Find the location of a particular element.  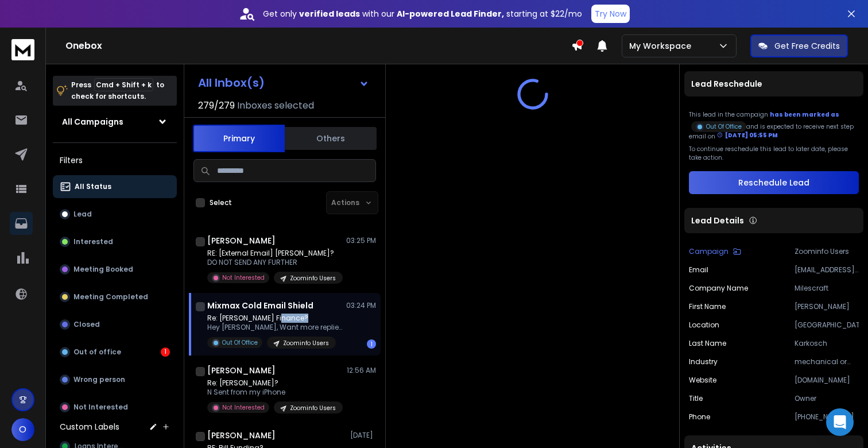

button: Campaign is located at coordinates (715, 251).